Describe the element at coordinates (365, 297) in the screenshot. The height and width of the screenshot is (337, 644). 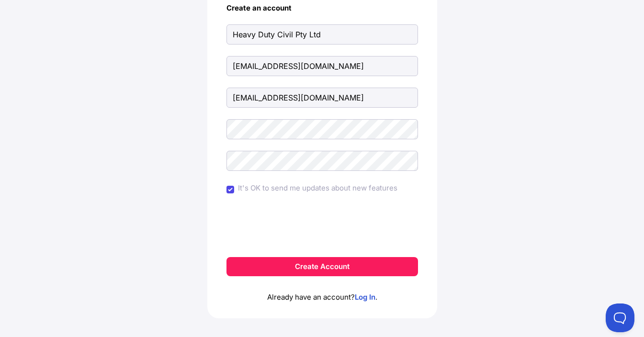
I see `a: Log In` at that location.